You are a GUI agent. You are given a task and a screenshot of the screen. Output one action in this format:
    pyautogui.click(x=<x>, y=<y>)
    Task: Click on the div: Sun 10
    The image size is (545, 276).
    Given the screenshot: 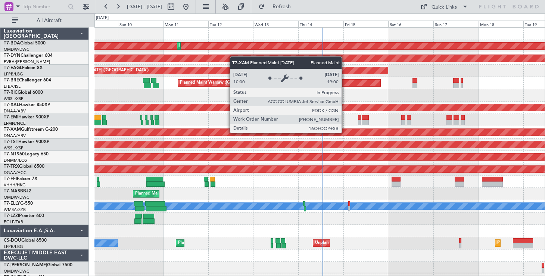 What is the action you would take?
    pyautogui.click(x=140, y=24)
    